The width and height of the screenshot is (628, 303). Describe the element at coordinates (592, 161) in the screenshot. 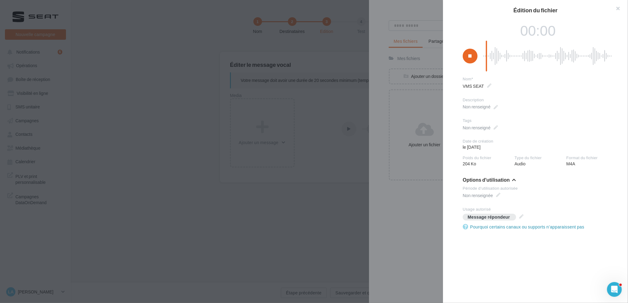

I see `div: M4A` at that location.